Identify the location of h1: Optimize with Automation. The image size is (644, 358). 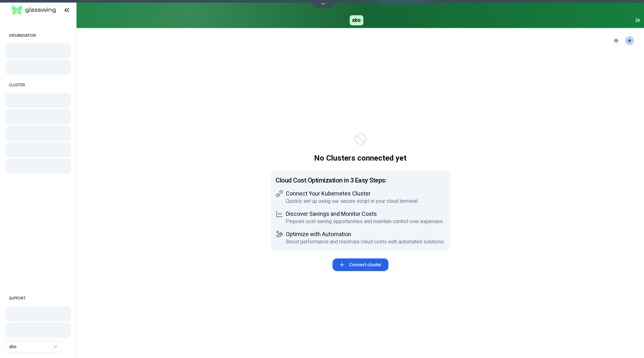
(365, 234).